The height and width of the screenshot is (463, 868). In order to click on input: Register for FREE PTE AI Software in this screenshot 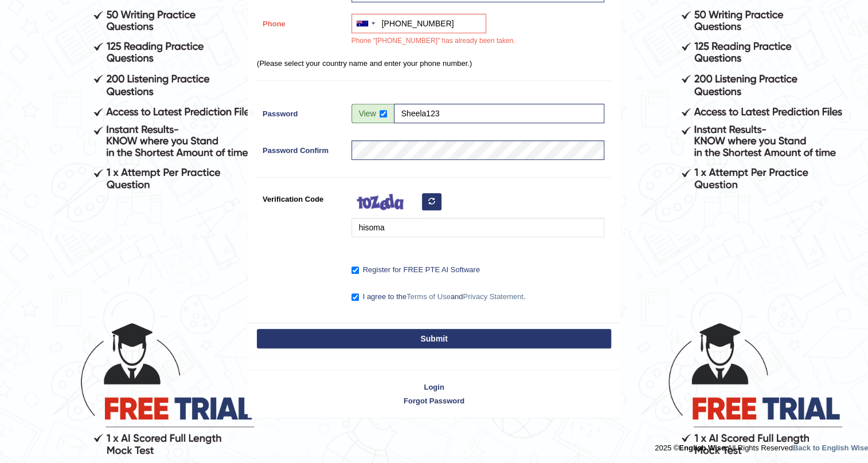, I will do `click(355, 270)`.